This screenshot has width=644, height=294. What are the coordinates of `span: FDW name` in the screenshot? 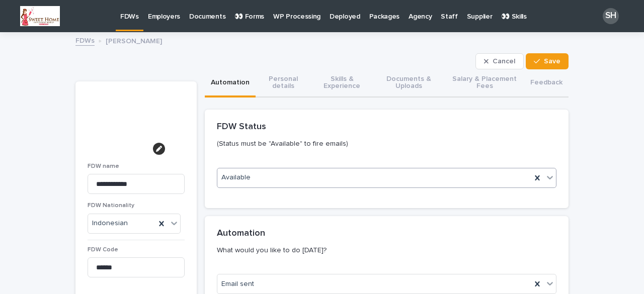 It's located at (103, 166).